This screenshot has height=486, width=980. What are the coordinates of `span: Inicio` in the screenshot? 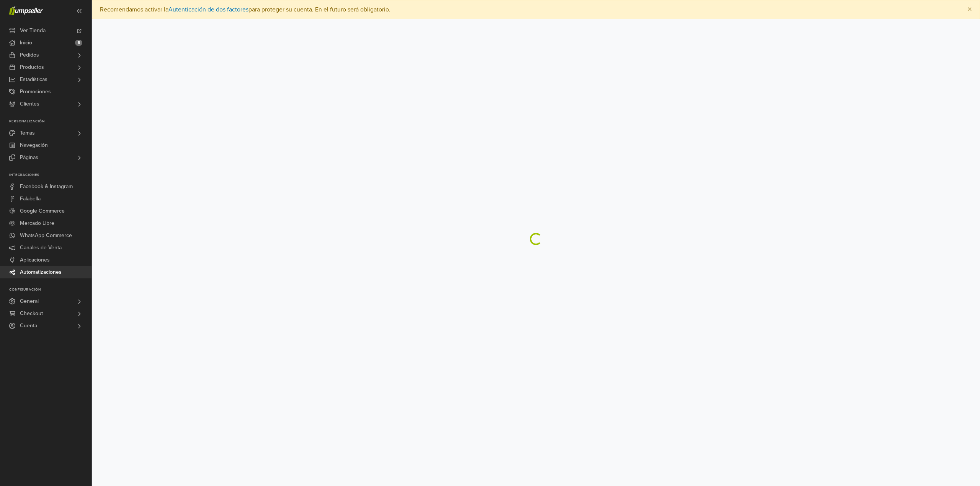 It's located at (26, 43).